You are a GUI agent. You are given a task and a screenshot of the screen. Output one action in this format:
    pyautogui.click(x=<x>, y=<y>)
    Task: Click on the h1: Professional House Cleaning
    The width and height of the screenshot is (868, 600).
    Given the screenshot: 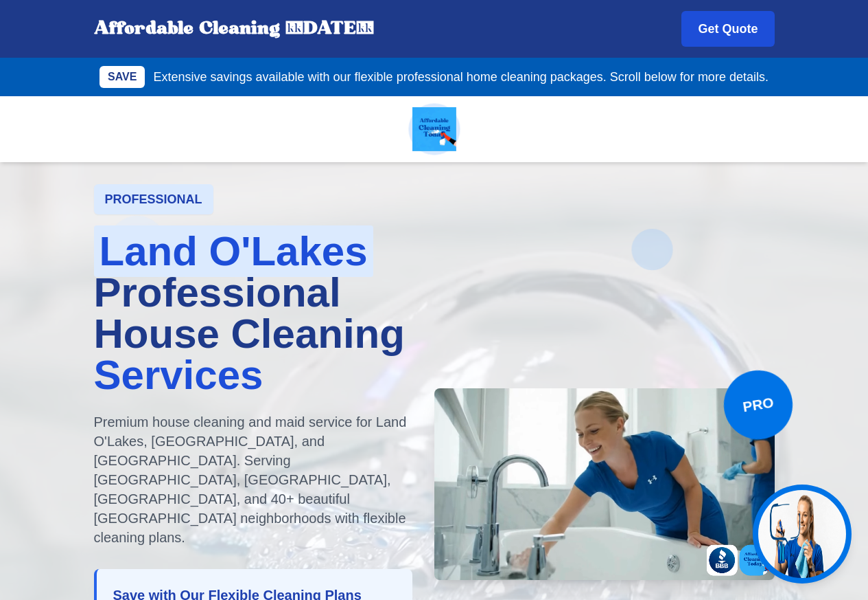 What is the action you would take?
    pyautogui.click(x=254, y=313)
    